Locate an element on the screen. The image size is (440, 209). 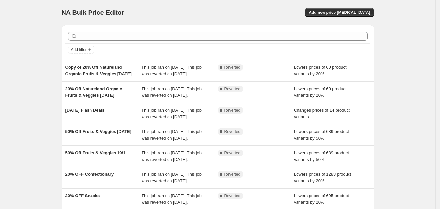
span: 20% OFF Snacks is located at coordinates (83, 196).